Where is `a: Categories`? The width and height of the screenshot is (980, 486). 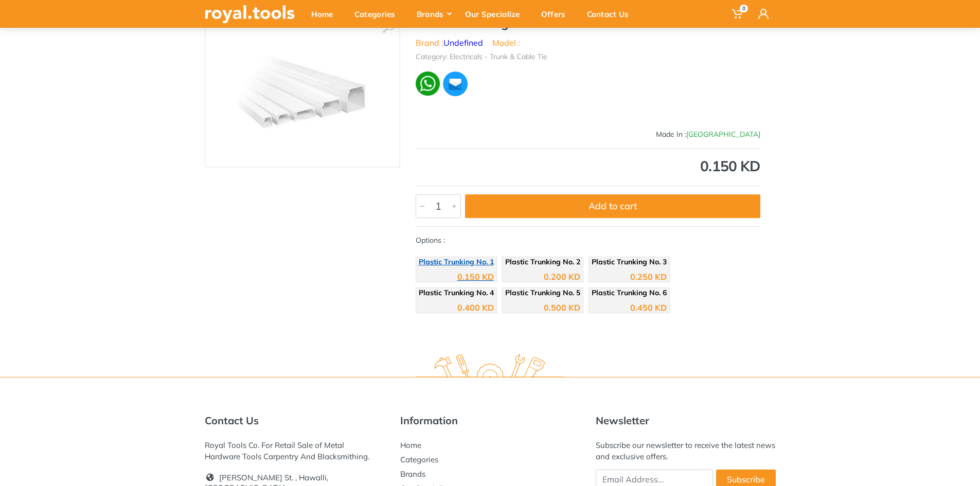 a: Categories is located at coordinates (420, 459).